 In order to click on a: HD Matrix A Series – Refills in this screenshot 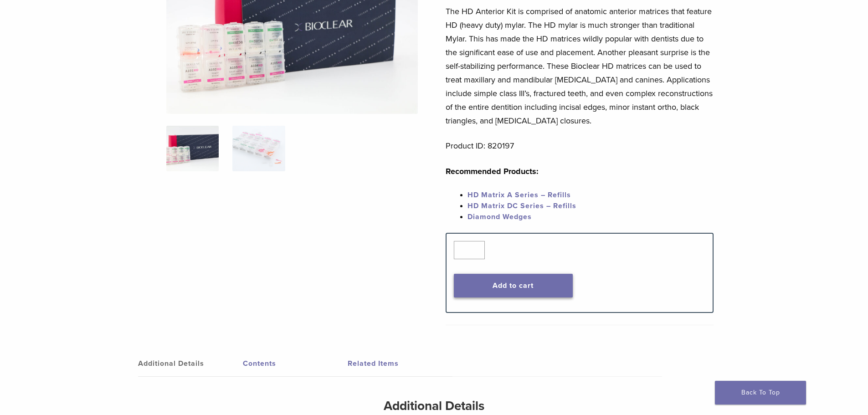, I will do `click(519, 195)`.